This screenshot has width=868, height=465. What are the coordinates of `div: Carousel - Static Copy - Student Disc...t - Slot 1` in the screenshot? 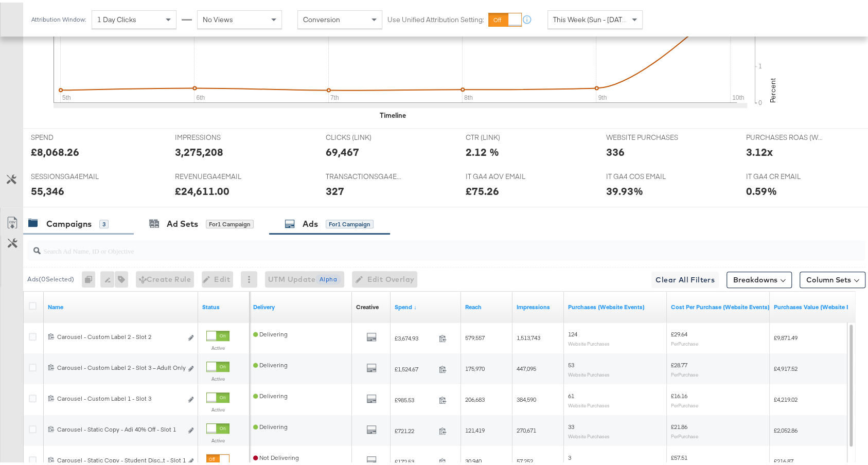 It's located at (119, 458).